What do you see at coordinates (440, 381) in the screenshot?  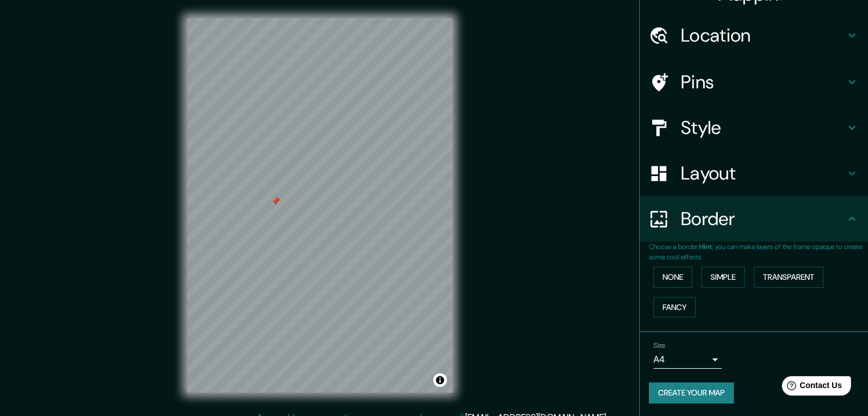 I see `button: Toggle attribution` at bounding box center [440, 381].